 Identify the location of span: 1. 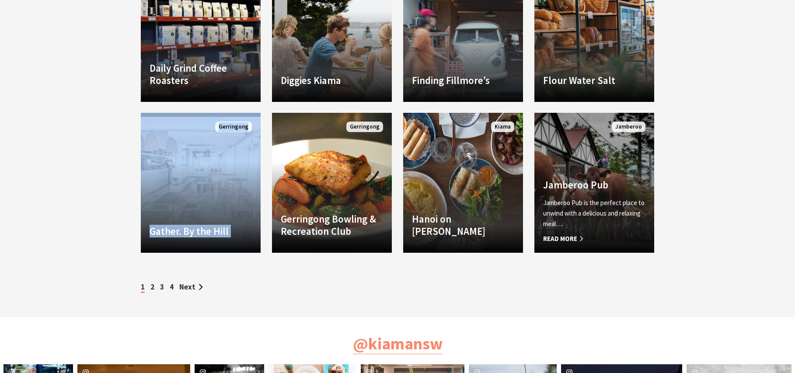
(143, 287).